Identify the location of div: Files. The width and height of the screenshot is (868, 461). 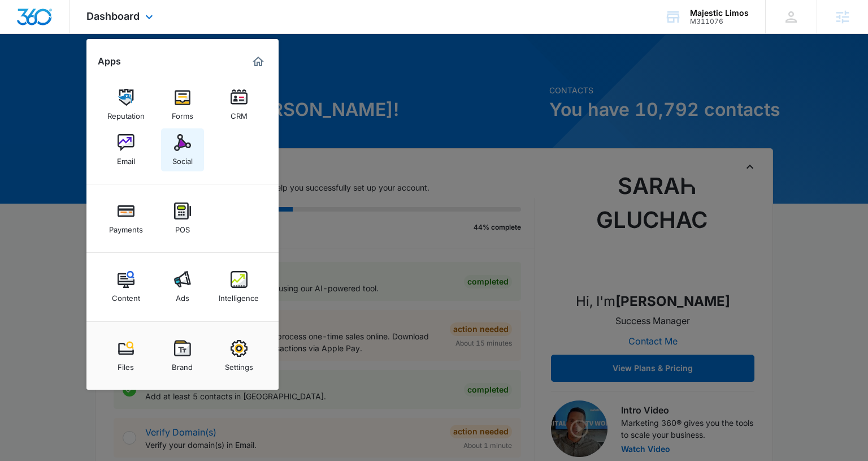
(126, 364).